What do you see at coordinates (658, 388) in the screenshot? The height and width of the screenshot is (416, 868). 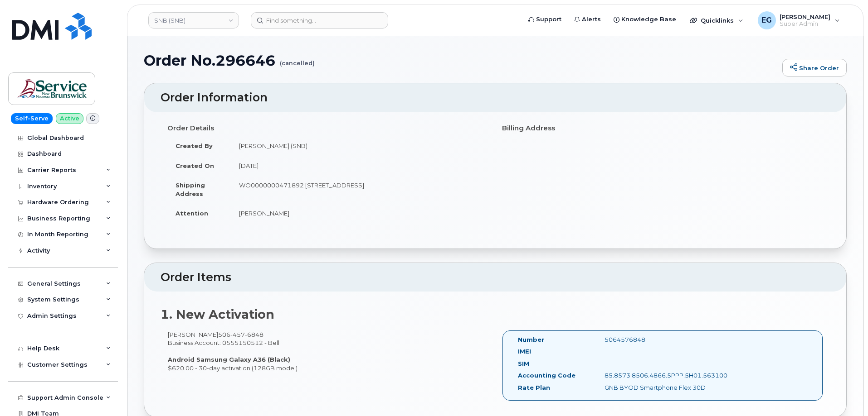 I see `div: GNB BYOD Smartphone Flex 30D` at bounding box center [658, 388].